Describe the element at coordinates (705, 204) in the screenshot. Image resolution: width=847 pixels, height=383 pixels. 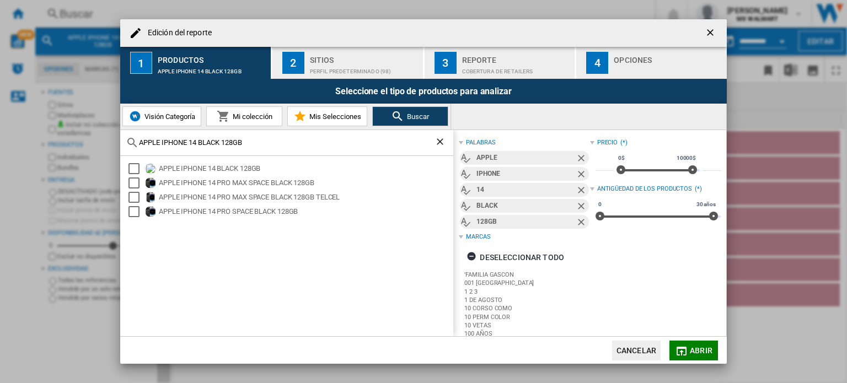
I see `span: 30 años` at that location.